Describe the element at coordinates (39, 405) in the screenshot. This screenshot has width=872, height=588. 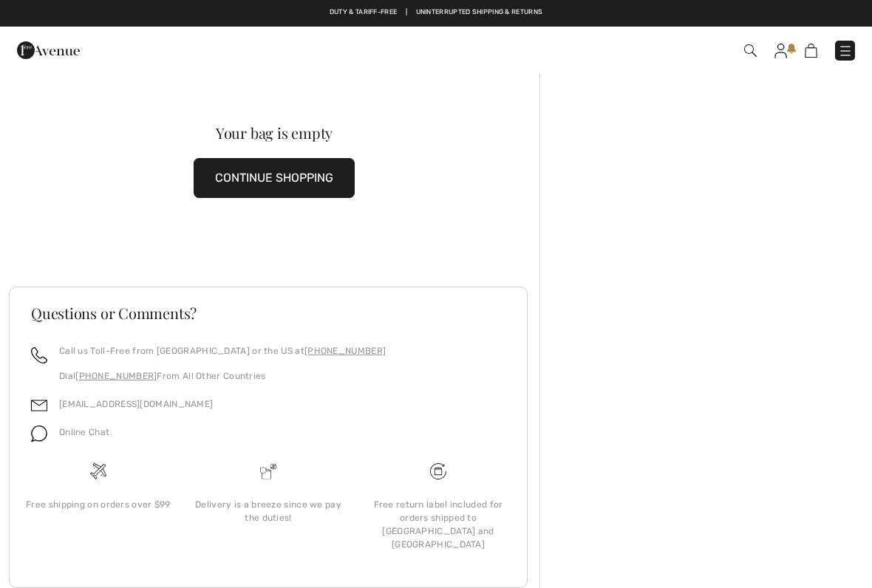
I see `img: email` at that location.